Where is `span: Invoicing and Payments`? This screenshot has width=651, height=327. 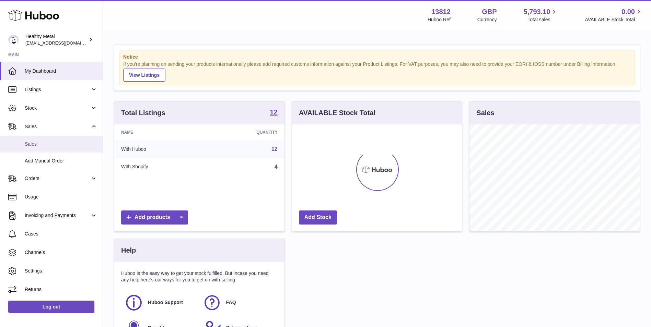
span: Invoicing and Payments is located at coordinates (57, 215).